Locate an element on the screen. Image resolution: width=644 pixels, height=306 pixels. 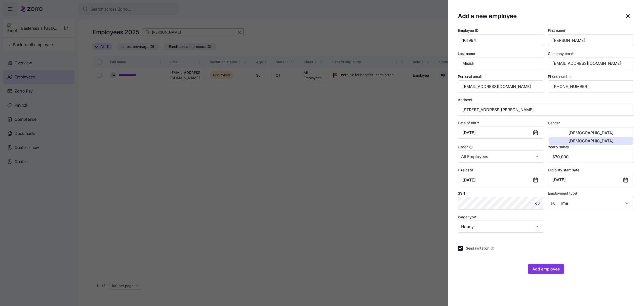
span: Add employee is located at coordinates (546, 269).